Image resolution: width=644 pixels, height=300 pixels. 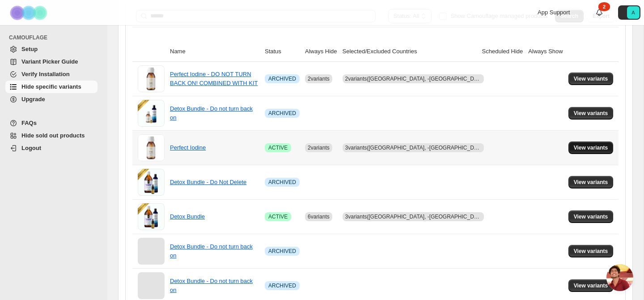 What do you see at coordinates (599, 13) in the screenshot?
I see `a: 2` at bounding box center [599, 13].